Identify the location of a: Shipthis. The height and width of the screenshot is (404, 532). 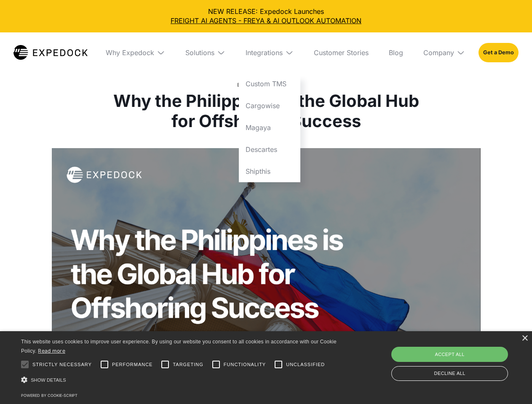
(269, 172).